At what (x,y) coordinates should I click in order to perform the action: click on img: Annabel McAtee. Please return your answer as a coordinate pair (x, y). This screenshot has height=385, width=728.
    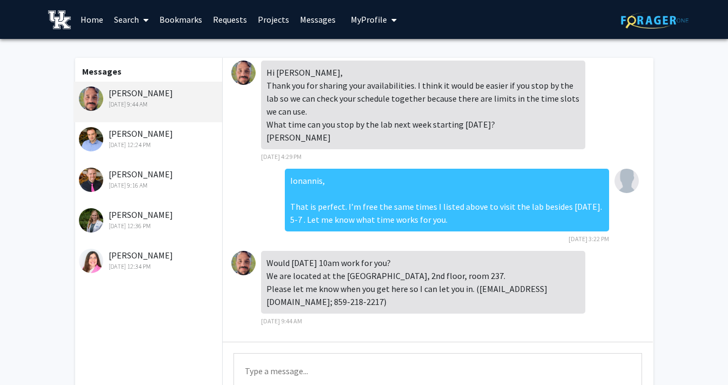
    Looking at the image, I should click on (91, 220).